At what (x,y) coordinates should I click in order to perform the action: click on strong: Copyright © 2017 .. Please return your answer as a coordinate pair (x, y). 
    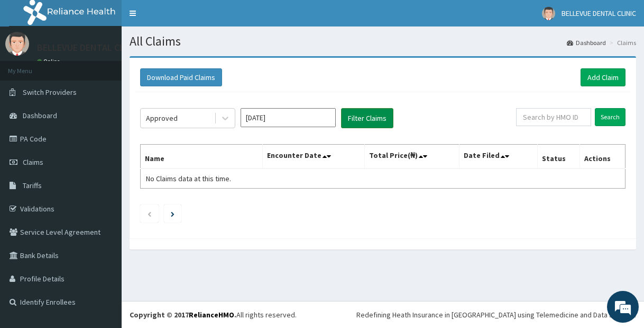
    Looking at the image, I should click on (183, 314).